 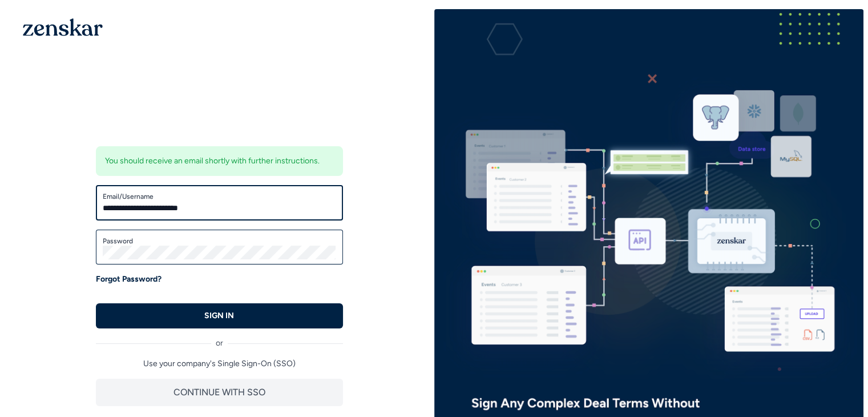 What do you see at coordinates (219, 241) in the screenshot?
I see `label: Password` at bounding box center [219, 241].